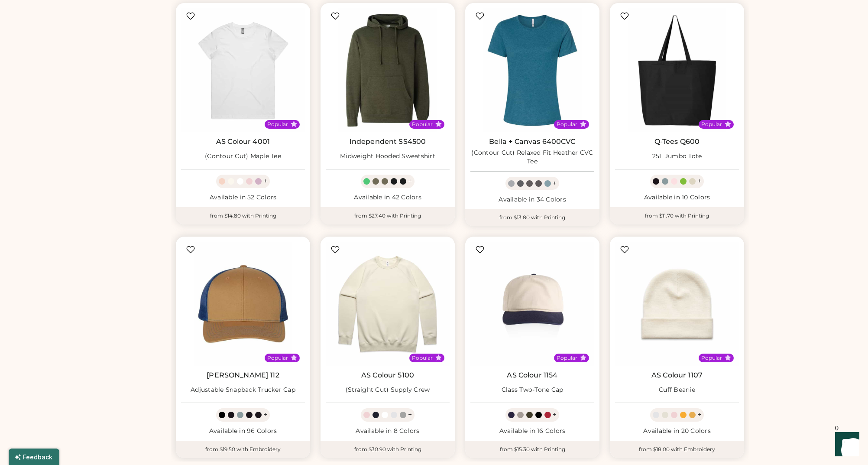 The width and height of the screenshot is (868, 465). What do you see at coordinates (677, 70) in the screenshot?
I see `img: Q-Tees Q600 25L Jumbo Tote` at bounding box center [677, 70].